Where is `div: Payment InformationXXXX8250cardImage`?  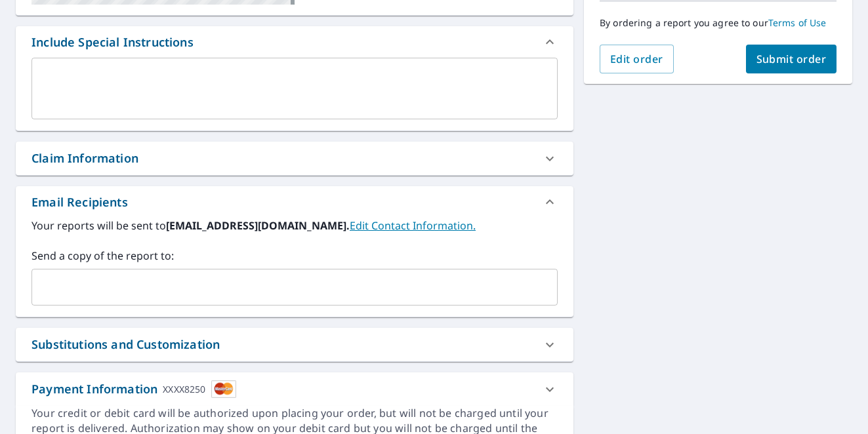
div: Payment InformationXXXX8250cardImage is located at coordinates (294, 389).